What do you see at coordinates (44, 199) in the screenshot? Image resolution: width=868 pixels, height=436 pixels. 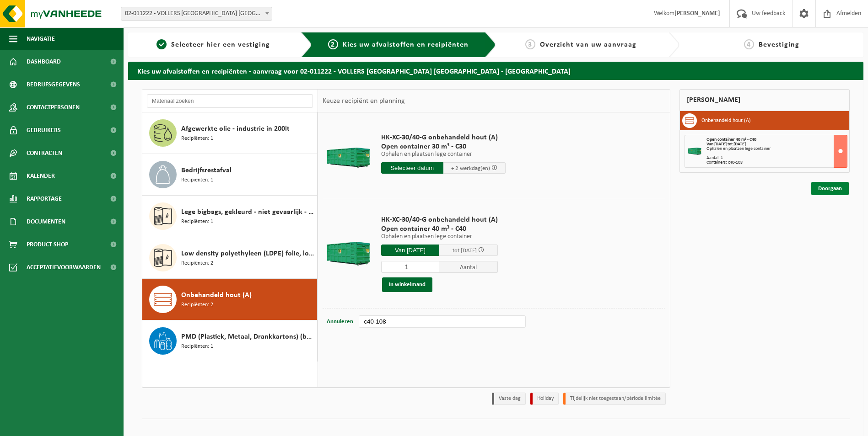 I see `span: Rapportage` at bounding box center [44, 199].